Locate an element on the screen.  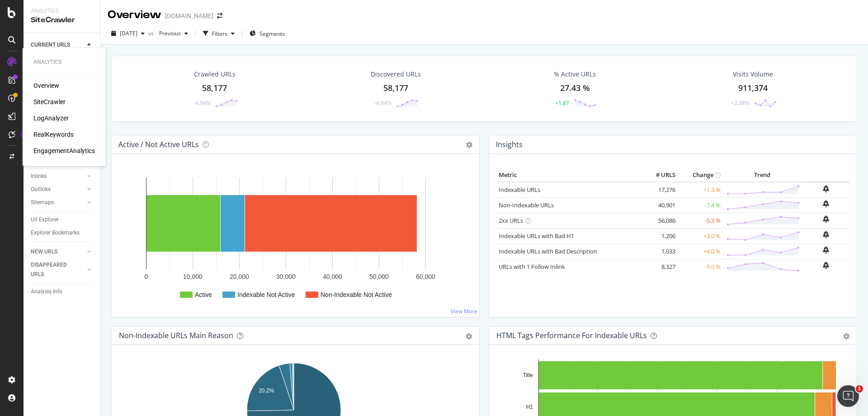
div: Sitemaps is located at coordinates (42, 202).